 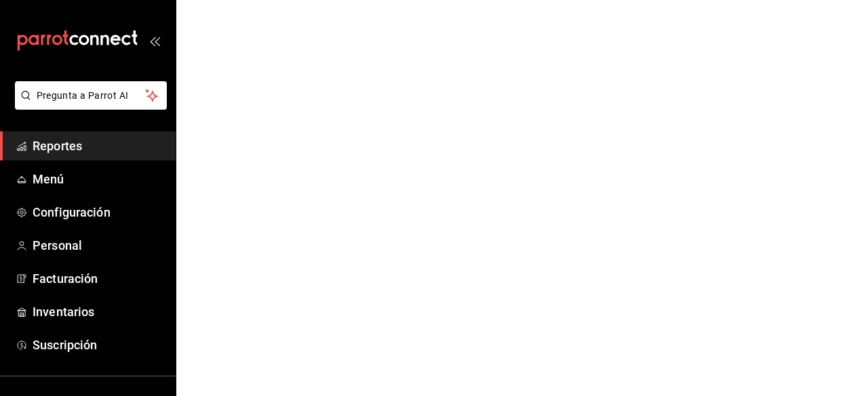 I want to click on span: Suscripción, so click(x=98, y=345).